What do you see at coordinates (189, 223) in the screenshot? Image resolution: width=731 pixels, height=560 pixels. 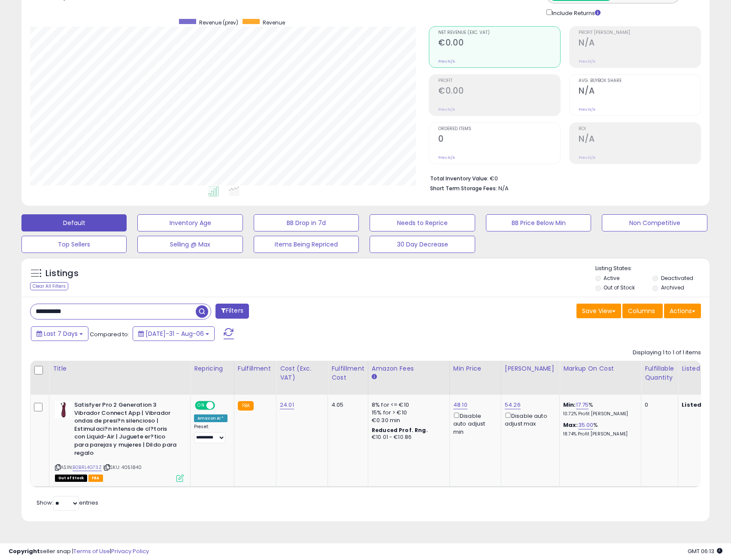 I see `button: Inventory Age` at bounding box center [189, 223].